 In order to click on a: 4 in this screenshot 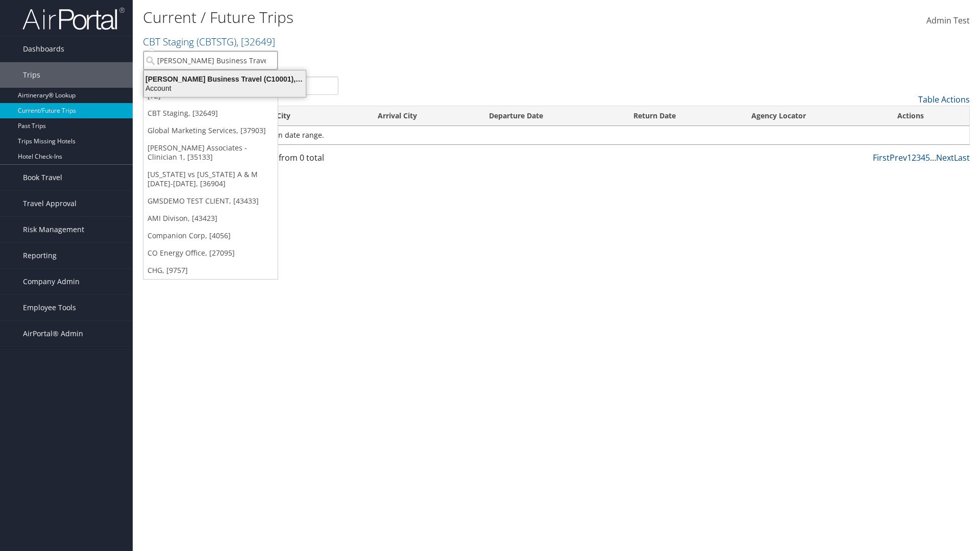, I will do `click(923, 158)`.